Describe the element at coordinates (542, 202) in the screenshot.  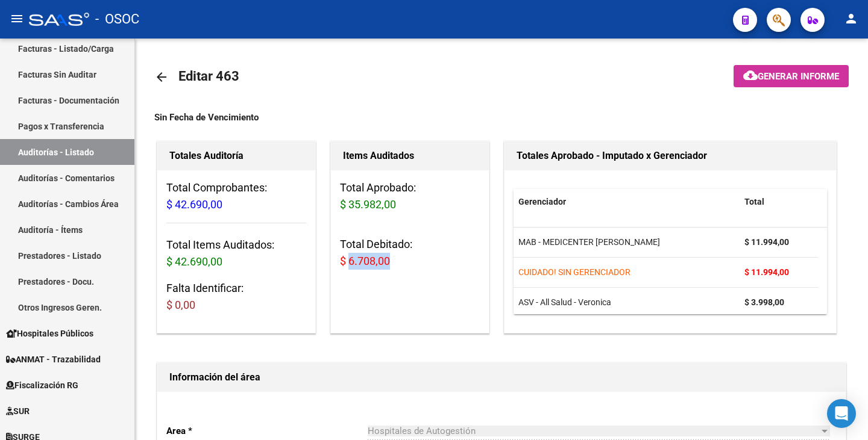
I see `span: Gerenciador` at that location.